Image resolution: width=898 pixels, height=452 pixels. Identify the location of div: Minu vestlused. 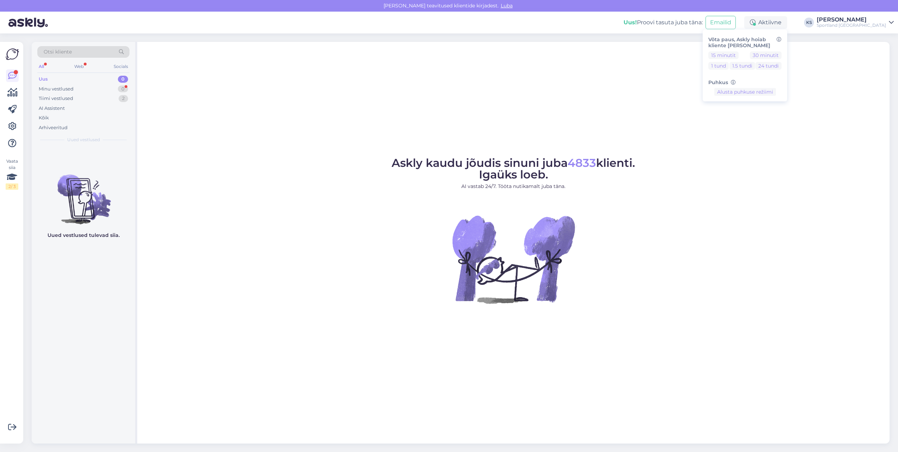
(56, 89).